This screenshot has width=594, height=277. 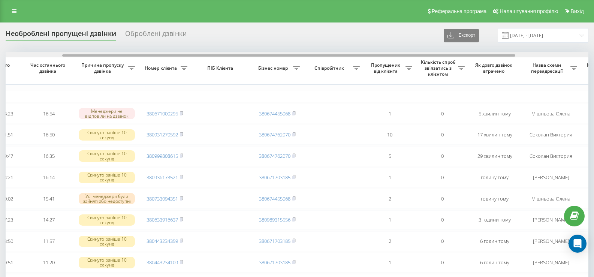 I want to click on span: Як довго дзвінок втрачено, so click(x=495, y=68).